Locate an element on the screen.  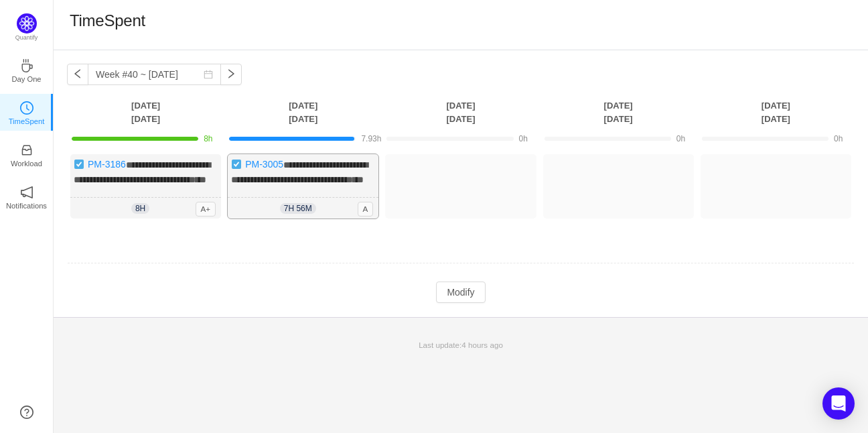
a: icon: clock-circleTimeSpent is located at coordinates (27, 112).